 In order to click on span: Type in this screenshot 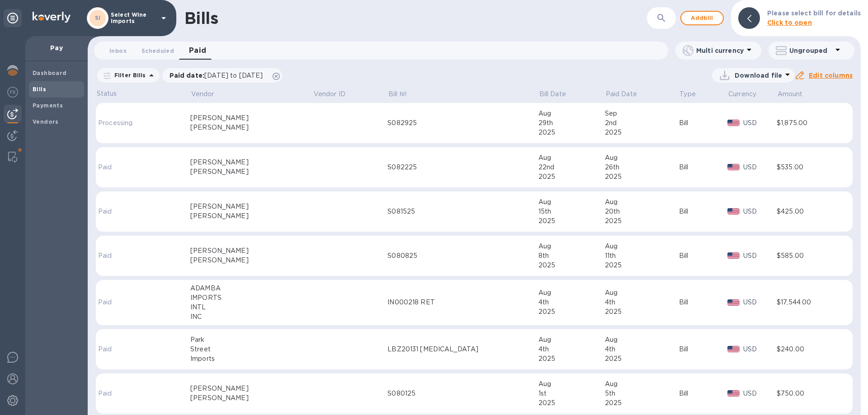, I will do `click(694, 94)`.